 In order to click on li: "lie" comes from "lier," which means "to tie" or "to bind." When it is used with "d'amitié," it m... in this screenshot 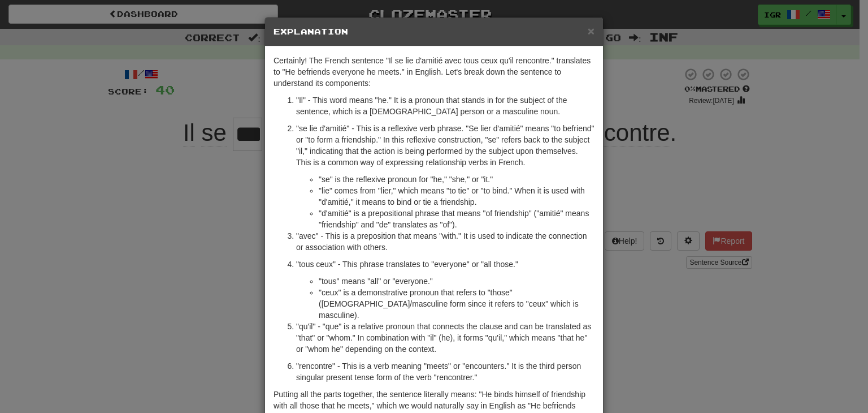, I will do `click(457, 196)`.